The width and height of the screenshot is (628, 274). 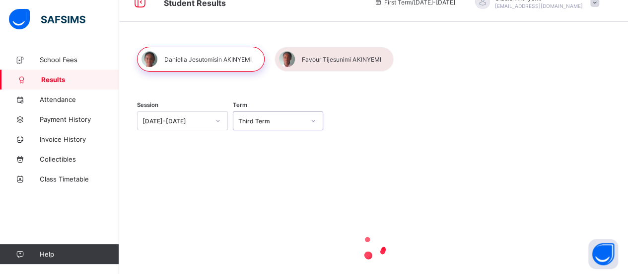 What do you see at coordinates (603, 254) in the screenshot?
I see `button: Open asap` at bounding box center [603, 254].